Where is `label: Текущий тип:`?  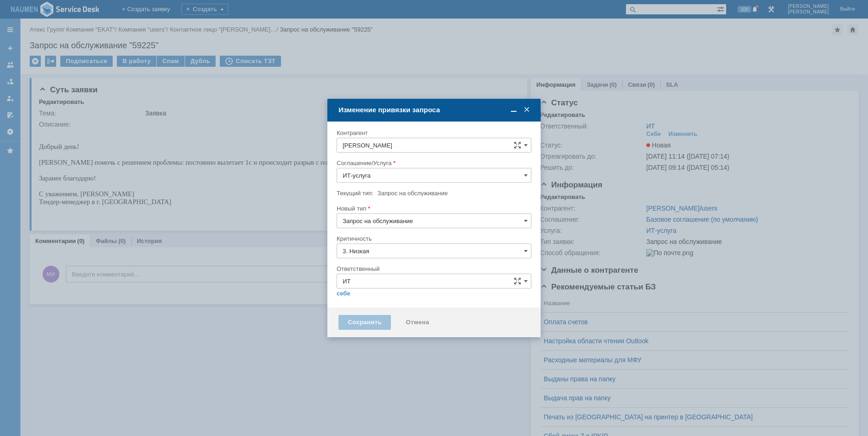 label: Текущий тип: is located at coordinates (354, 193).